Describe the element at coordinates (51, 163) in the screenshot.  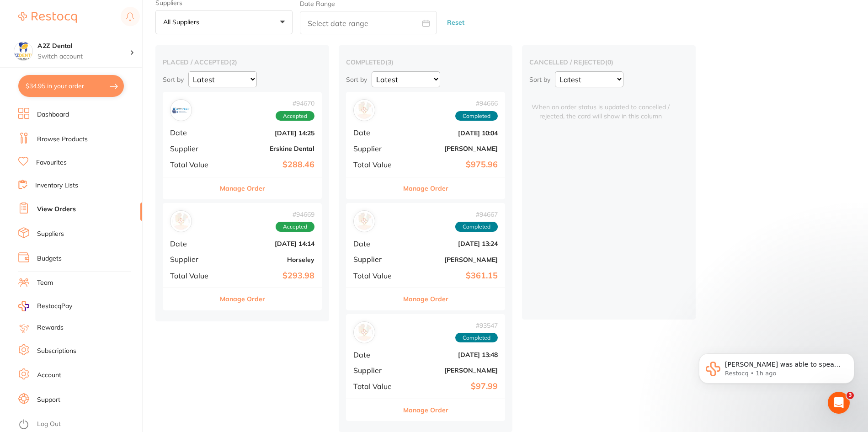
I see `a: Favourites` at that location.